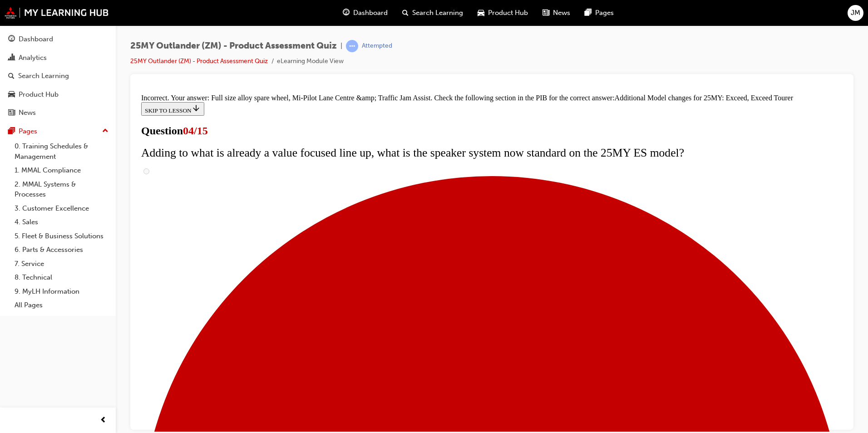  Describe the element at coordinates (508, 13) in the screenshot. I see `span: Product Hub` at that location.